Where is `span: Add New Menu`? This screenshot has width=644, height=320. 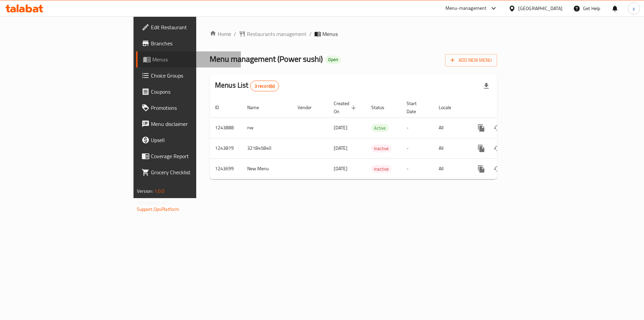 span: Add New Menu is located at coordinates (471, 60).